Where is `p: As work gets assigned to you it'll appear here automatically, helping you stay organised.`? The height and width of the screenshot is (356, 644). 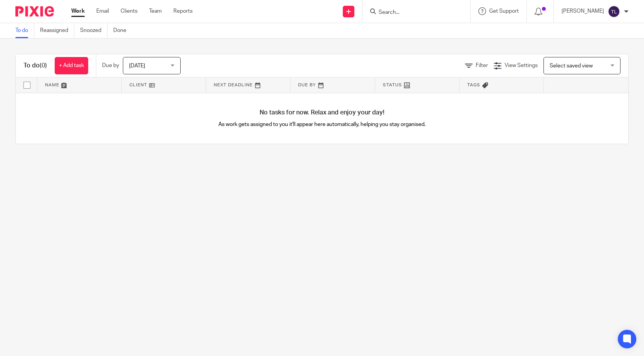 p: As work gets assigned to you it'll appear here automatically, helping you stay organised. is located at coordinates (322, 125).